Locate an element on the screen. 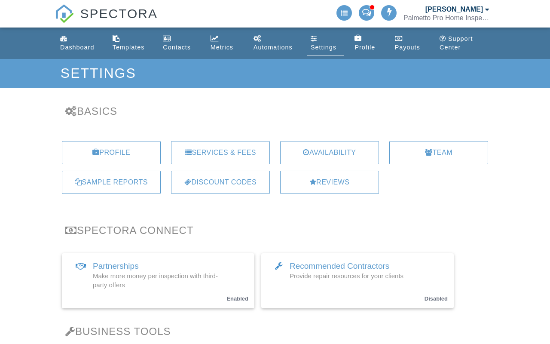  div: Settings is located at coordinates (324, 47).